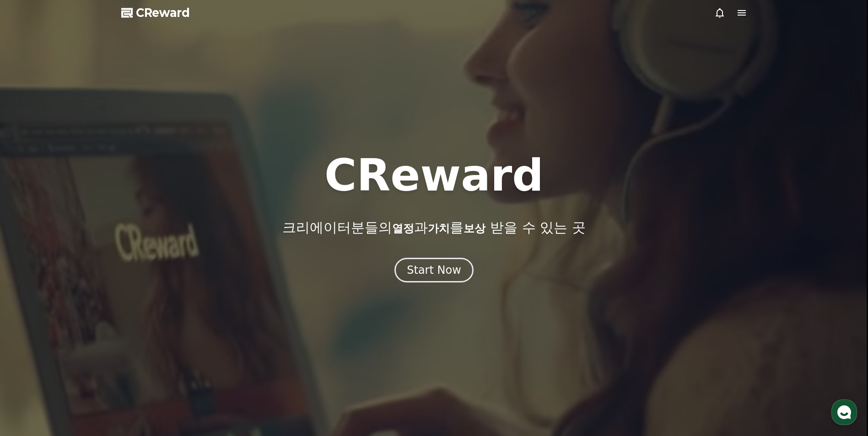 The height and width of the screenshot is (436, 868). I want to click on a: 홈, so click(32, 302).